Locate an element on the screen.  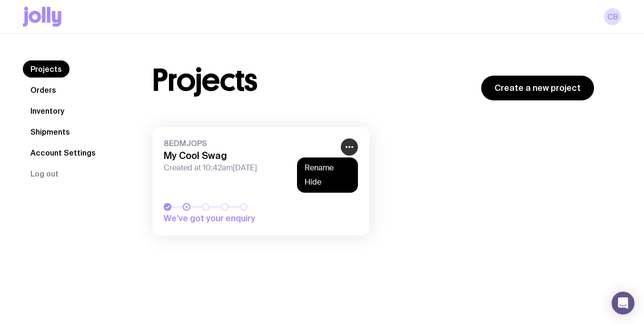
a: Create a new project is located at coordinates (537, 88).